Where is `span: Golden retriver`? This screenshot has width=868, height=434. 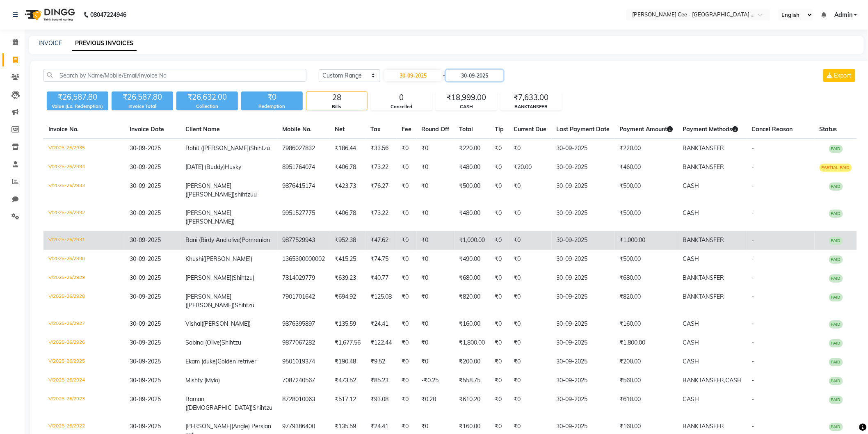
span: Golden retriver is located at coordinates (237, 361).